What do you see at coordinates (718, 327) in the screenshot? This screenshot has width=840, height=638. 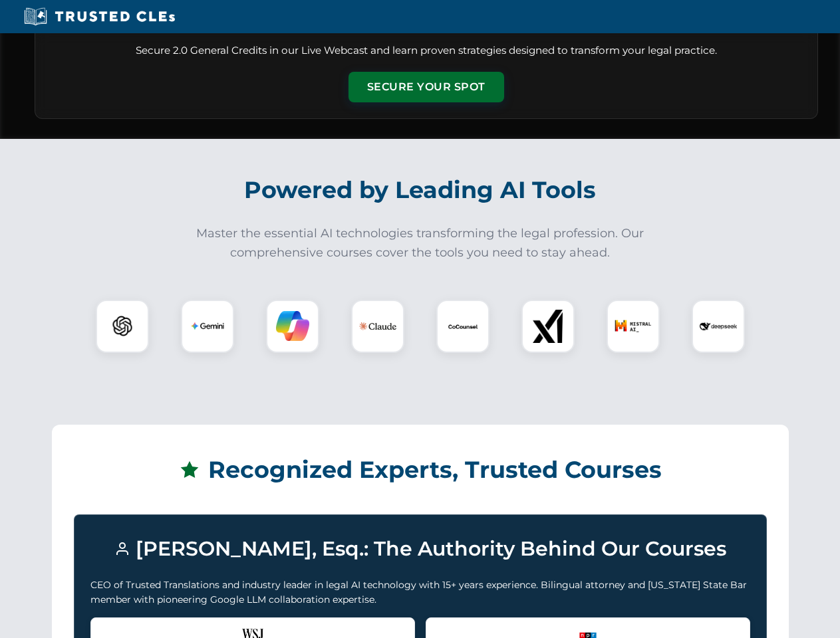 I see `div: DeepSeek` at bounding box center [718, 327].